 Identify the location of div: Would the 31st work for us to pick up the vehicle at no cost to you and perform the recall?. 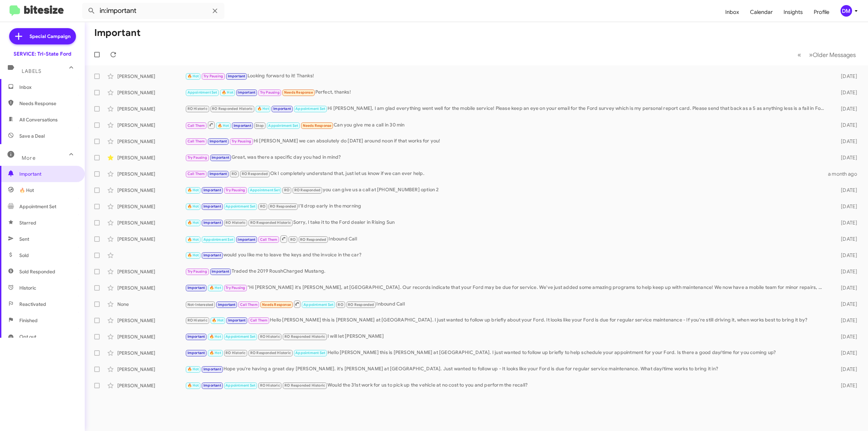
(507, 385).